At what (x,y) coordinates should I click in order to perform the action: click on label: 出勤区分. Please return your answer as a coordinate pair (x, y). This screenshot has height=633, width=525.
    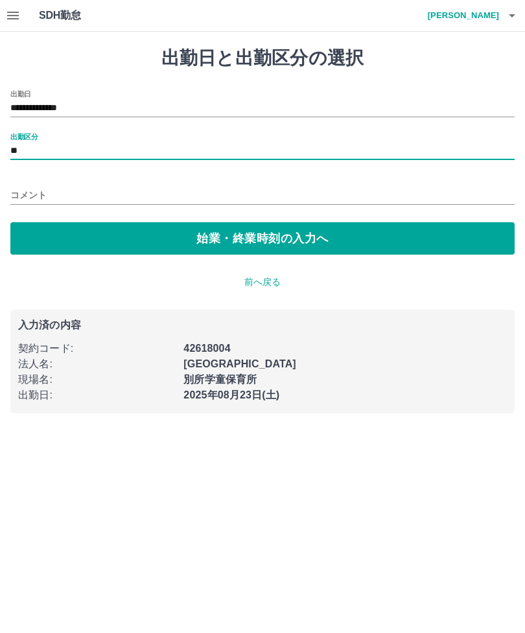
    Looking at the image, I should click on (24, 136).